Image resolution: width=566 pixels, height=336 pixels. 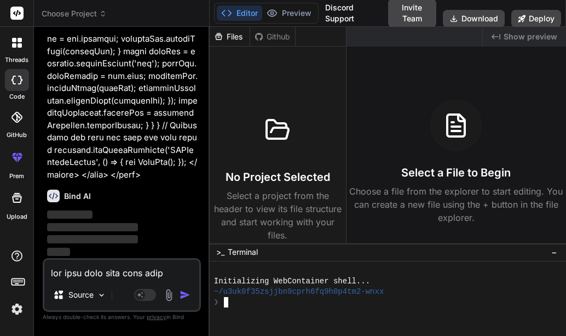 What do you see at coordinates (278, 215) in the screenshot?
I see `p: Select a project from the header to view its file structure and start working with your files.` at bounding box center [278, 215].